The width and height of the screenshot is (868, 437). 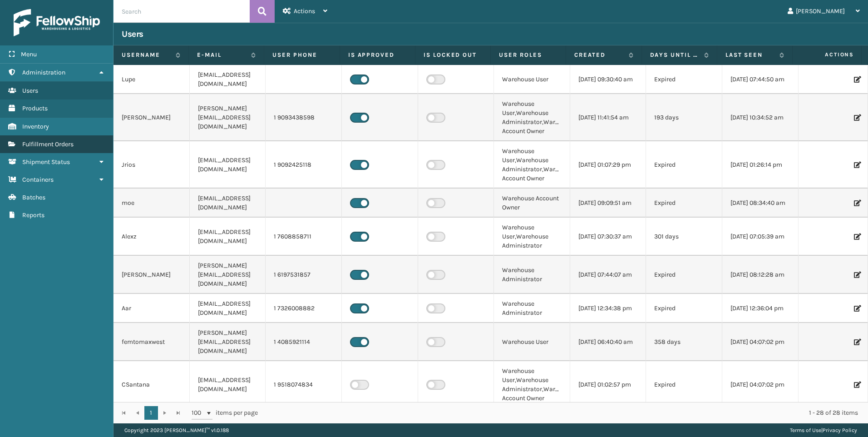 What do you see at coordinates (750, 55) in the screenshot?
I see `label: Last Seen` at bounding box center [750, 55].